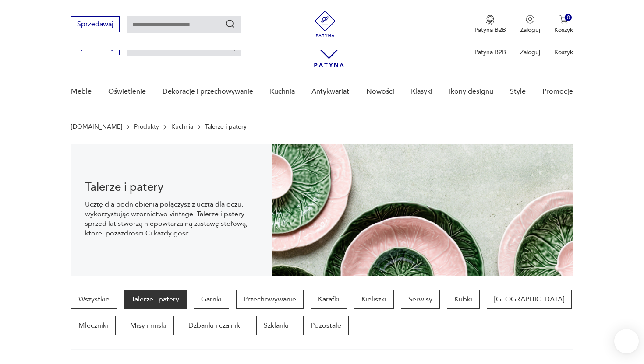  Describe the element at coordinates (490, 24) in the screenshot. I see `a: Ikona medaluPatyna B2B` at that location.